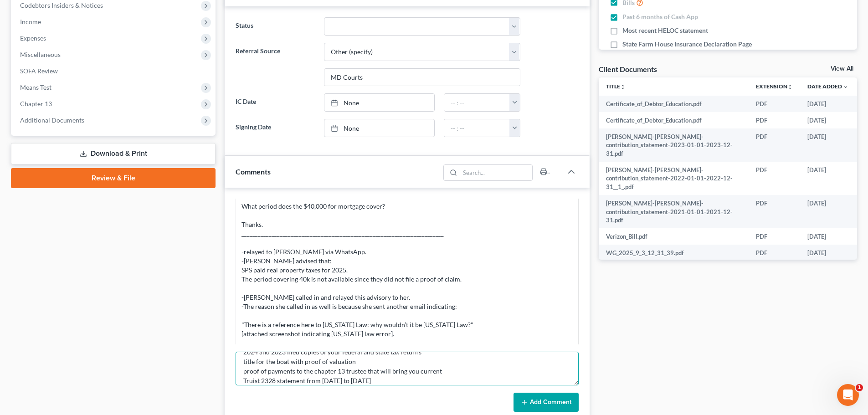 This screenshot has width=868, height=415. Describe the element at coordinates (33, 38) in the screenshot. I see `span: Expenses` at that location.